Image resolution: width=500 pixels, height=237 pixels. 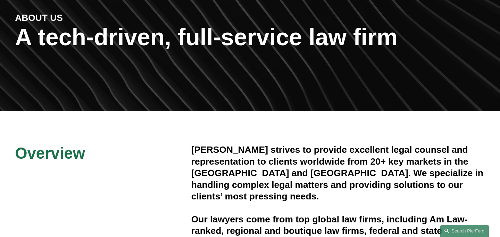 What do you see at coordinates (250, 37) in the screenshot?
I see `h1: A tech-driven, full-service law firm` at bounding box center [250, 37].